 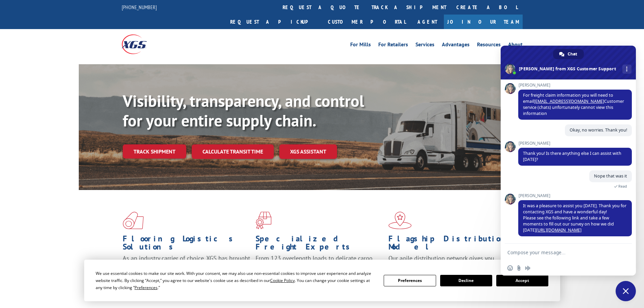 I want to click on span: Preferences, so click(x=146, y=288).